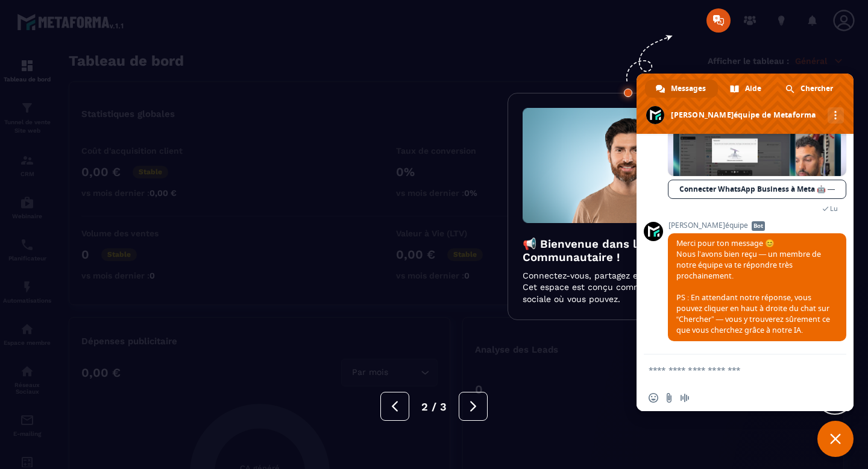 The height and width of the screenshot is (469, 868). What do you see at coordinates (628, 250) in the screenshot?
I see `h3: 📢 Bienvenue dans le Hub Communautaire !` at bounding box center [628, 250].